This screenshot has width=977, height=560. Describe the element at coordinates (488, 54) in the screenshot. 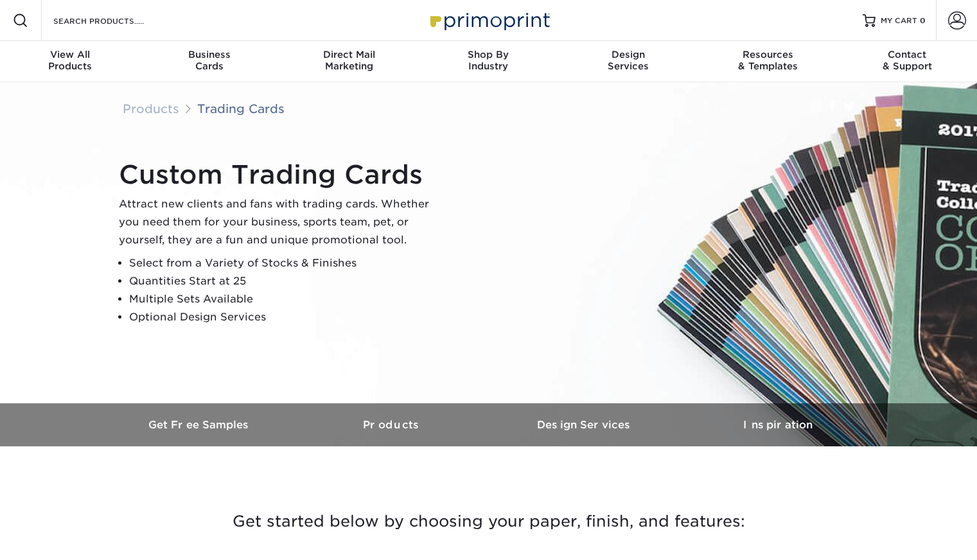

I see `span: Shop By` at that location.